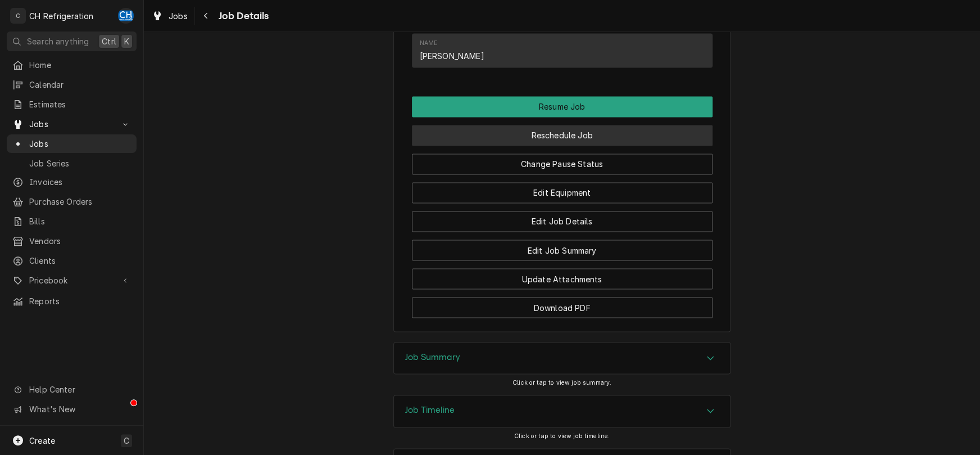  What do you see at coordinates (80, 65) in the screenshot?
I see `span: Home` at bounding box center [80, 65].